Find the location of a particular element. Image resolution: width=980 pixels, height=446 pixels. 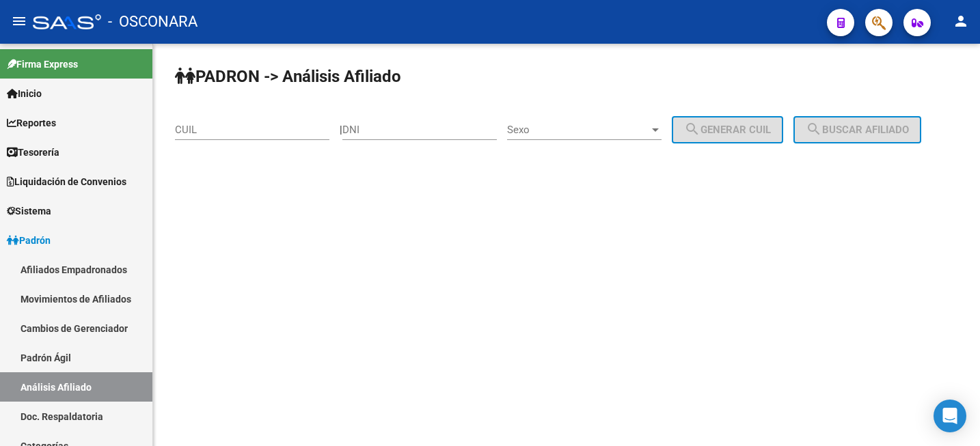

span: Generar CUIL is located at coordinates (727, 130).